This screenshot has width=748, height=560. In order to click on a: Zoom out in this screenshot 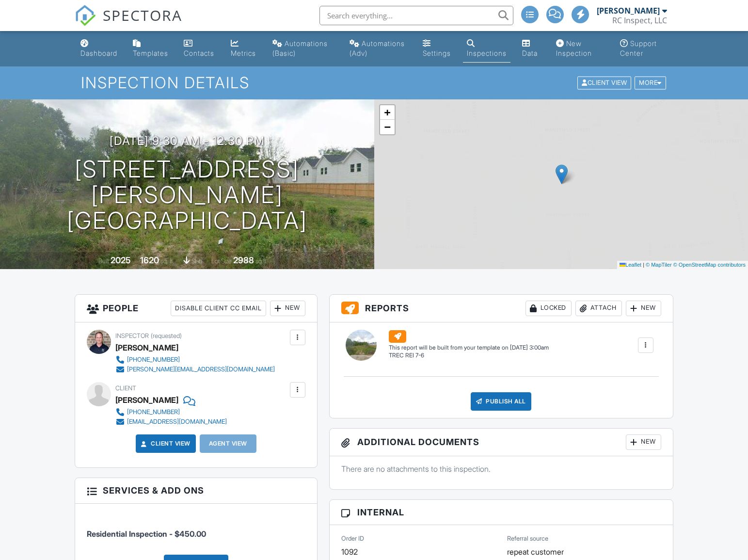, I will do `click(388, 127)`.